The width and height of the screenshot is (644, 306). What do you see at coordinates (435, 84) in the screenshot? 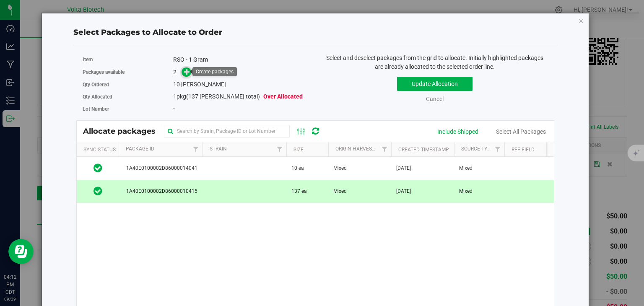
I see `button: Update Allocation` at bounding box center [435, 84].